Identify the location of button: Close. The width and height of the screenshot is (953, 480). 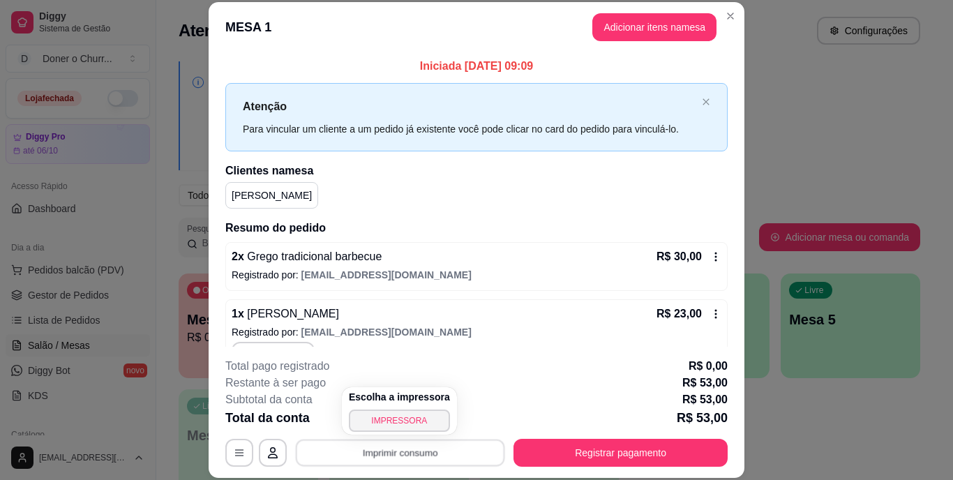
(731, 16).